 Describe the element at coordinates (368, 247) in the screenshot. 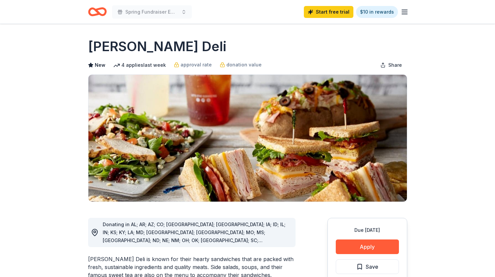

I see `button: Apply` at that location.